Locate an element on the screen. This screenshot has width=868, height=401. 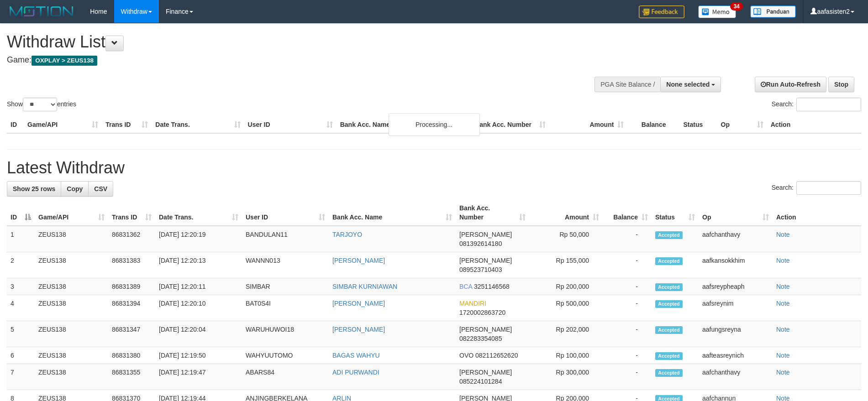
th: Amount is located at coordinates (588, 124).